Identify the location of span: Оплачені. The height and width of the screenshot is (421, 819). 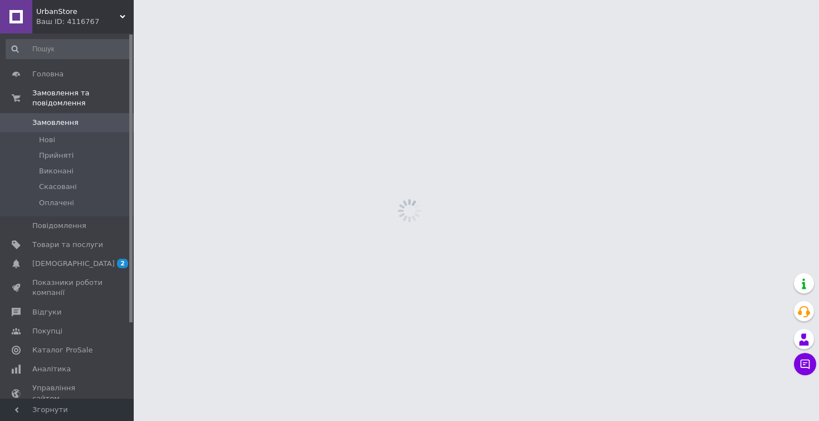
(56, 203).